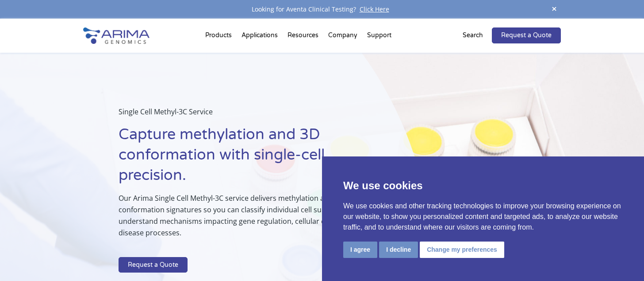 This screenshot has width=644, height=281. What do you see at coordinates (116, 35) in the screenshot?
I see `img: Arima-Genomics-logo` at bounding box center [116, 35].